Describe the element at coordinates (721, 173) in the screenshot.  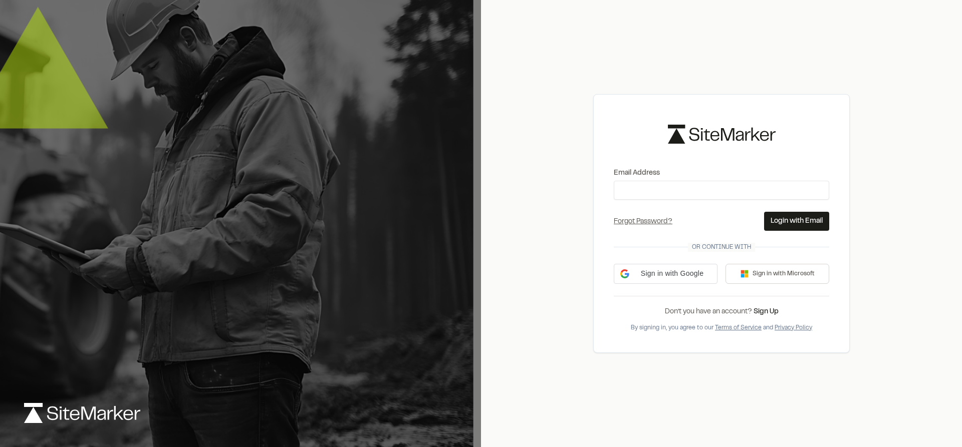
I see `label: Email Address` at that location.